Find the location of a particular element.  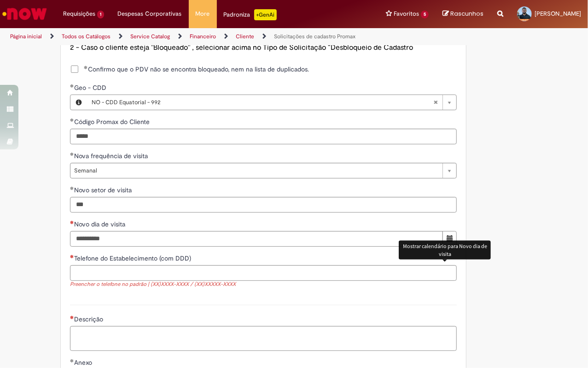

span: 1 is located at coordinates (100, 14).